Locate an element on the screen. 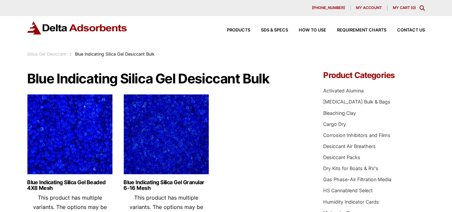 This screenshot has height=212, width=452. a: Activated Alumina is located at coordinates (343, 90).